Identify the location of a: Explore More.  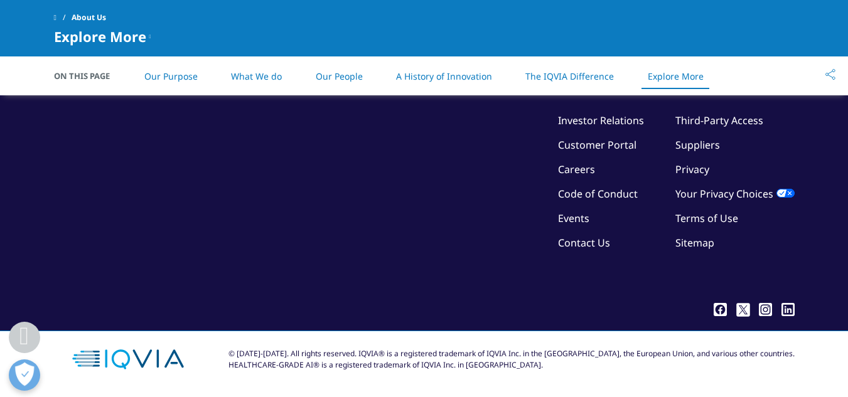
(675, 76).